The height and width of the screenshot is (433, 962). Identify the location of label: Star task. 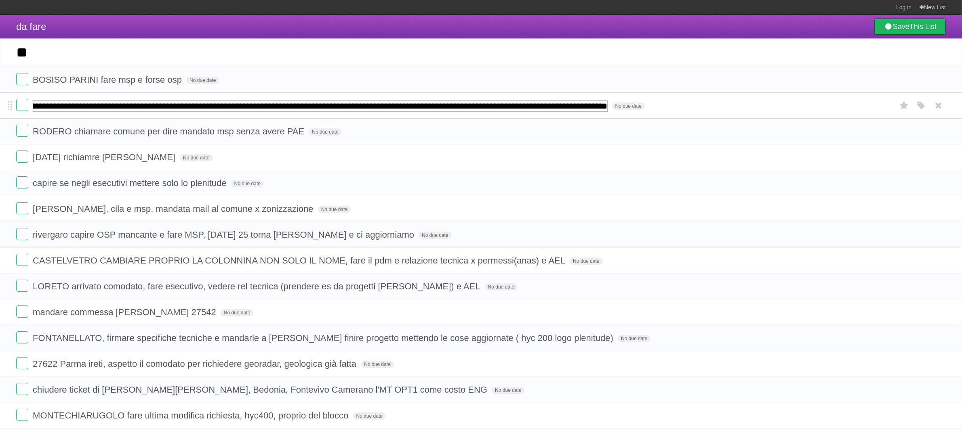
(904, 105).